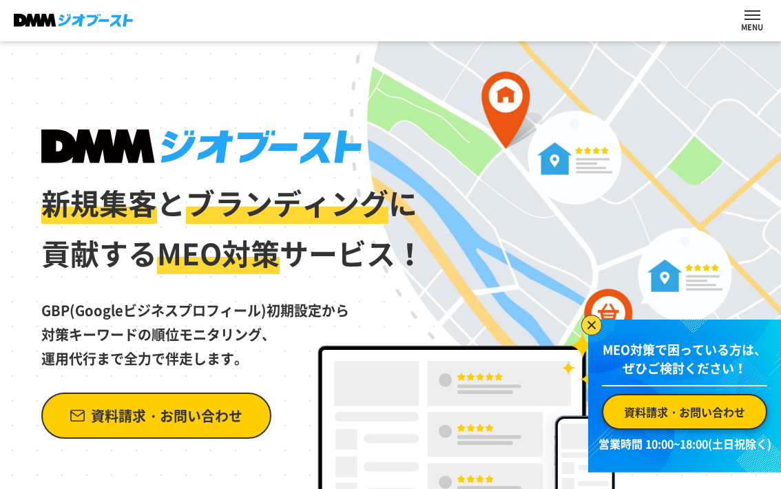 The image size is (781, 489). What do you see at coordinates (592, 325) in the screenshot?
I see `img: バナーを閉じる` at bounding box center [592, 325].